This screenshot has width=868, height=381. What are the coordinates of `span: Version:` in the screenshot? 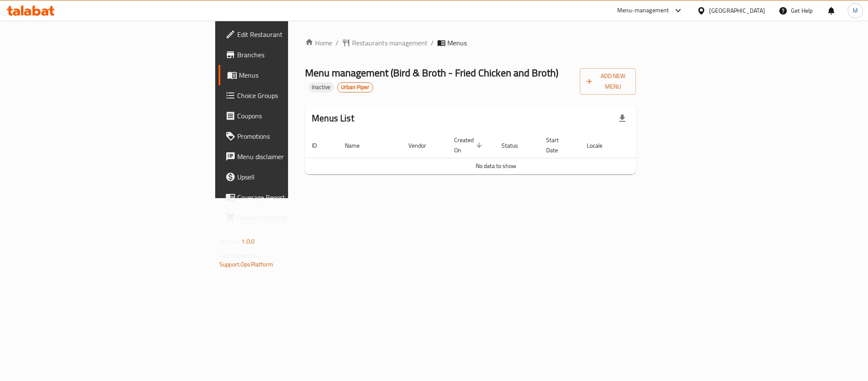 It's located at (229, 241).